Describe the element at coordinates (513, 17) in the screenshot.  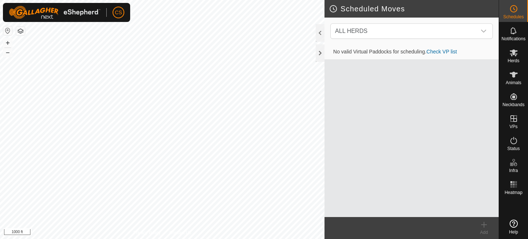
I see `span: Schedules` at that location.